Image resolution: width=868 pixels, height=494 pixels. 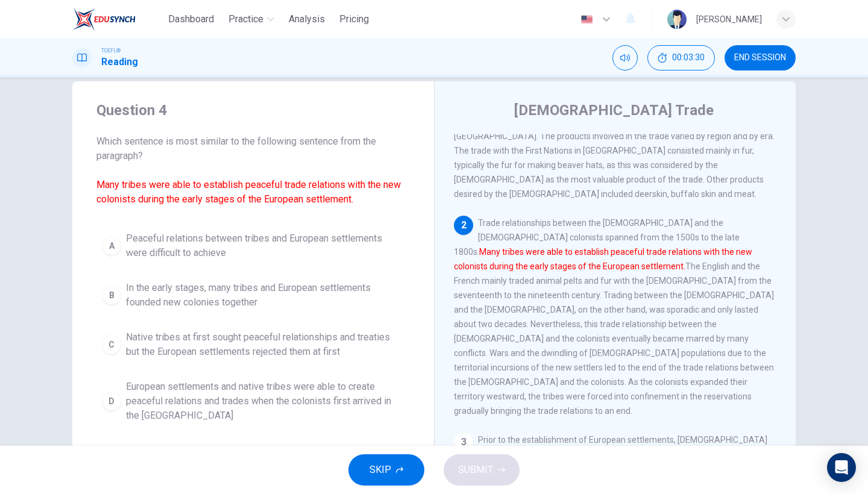 I want to click on span: TOEFL®, so click(x=111, y=51).